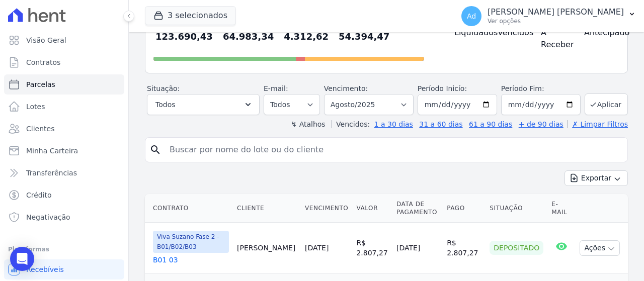 The width and height of the screenshot is (644, 281). Describe the element at coordinates (191, 260) in the screenshot. I see `a: B01 03` at that location.